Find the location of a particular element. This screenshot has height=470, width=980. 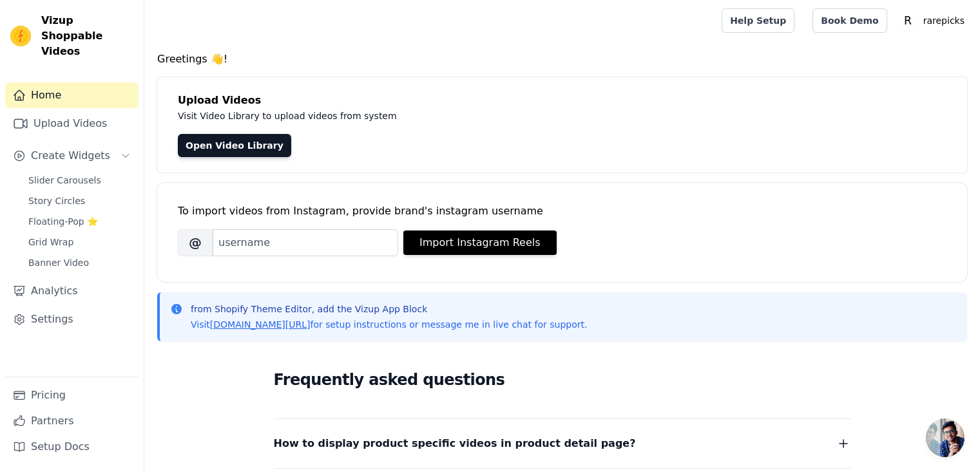

button: R rarepicks is located at coordinates (934, 21).